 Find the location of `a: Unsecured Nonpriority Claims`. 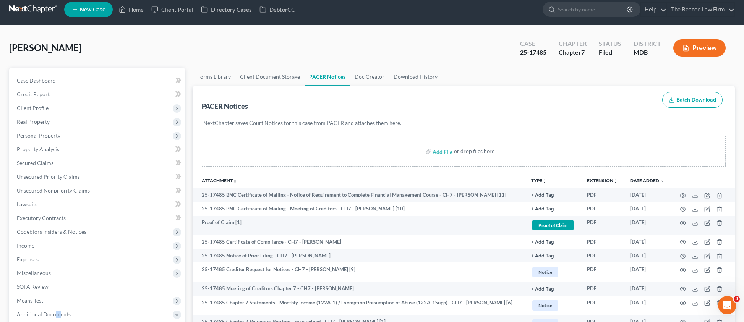

a: Unsecured Nonpriority Claims is located at coordinates (98, 191).